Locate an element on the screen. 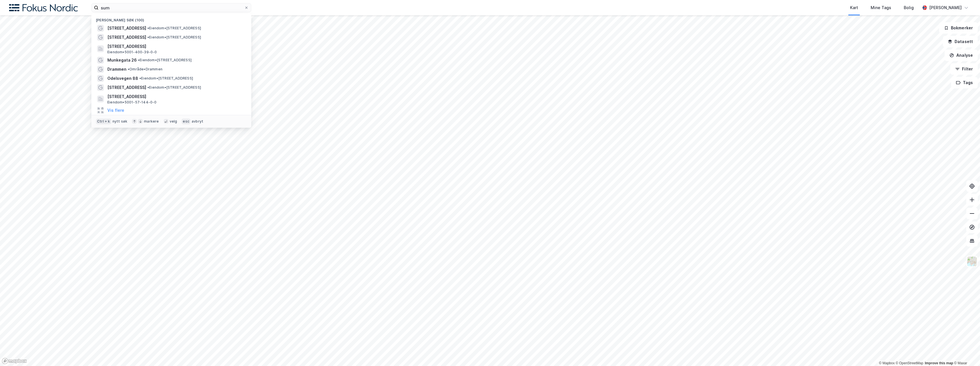 This screenshot has height=366, width=980. div: Bolig is located at coordinates (908, 8).